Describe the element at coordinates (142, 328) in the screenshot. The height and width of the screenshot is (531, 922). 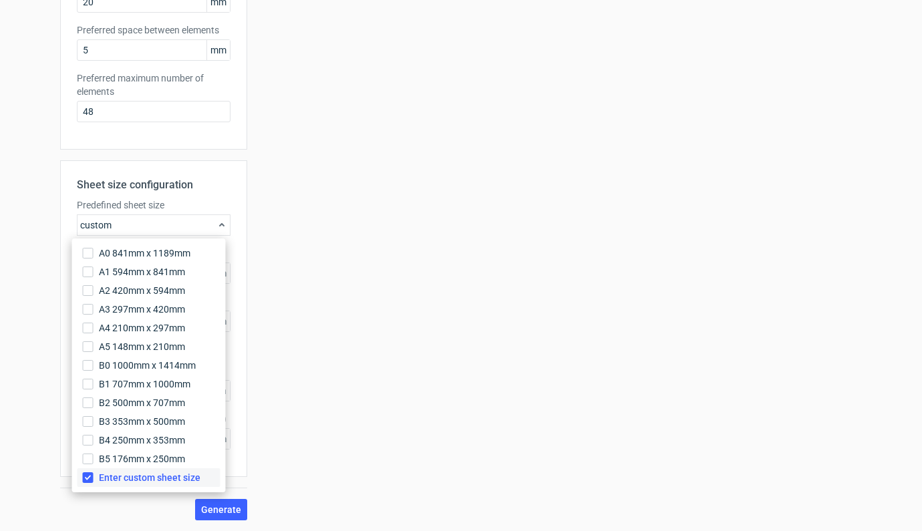
I see `span: A4 210mm x 297mm` at that location.